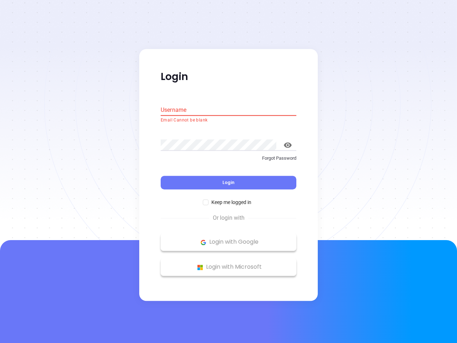 The height and width of the screenshot is (343, 457). What do you see at coordinates (228, 242) in the screenshot?
I see `button: Google Logo Login with Google` at bounding box center [228, 242].